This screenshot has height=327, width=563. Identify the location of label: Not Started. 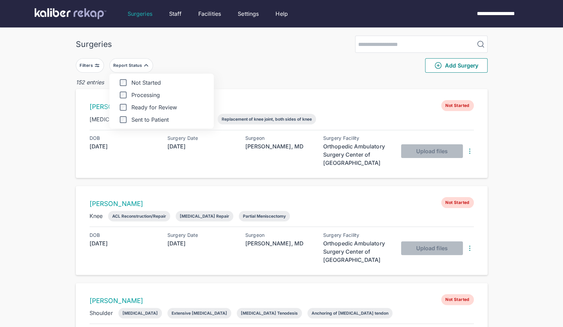
(162, 83).